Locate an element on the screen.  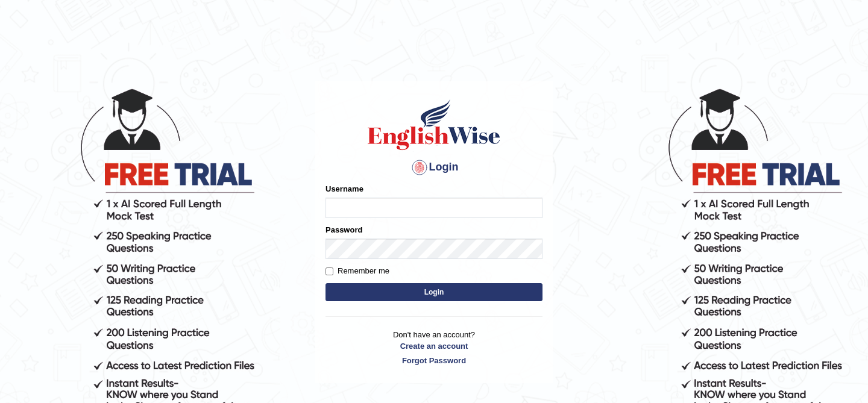
button: Login is located at coordinates (434, 292).